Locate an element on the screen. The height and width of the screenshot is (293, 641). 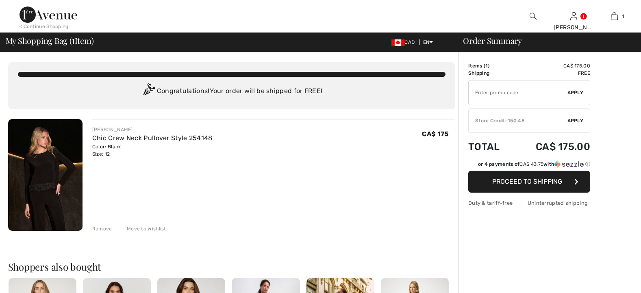
div: Color: Black Size: 12 is located at coordinates (152, 150).